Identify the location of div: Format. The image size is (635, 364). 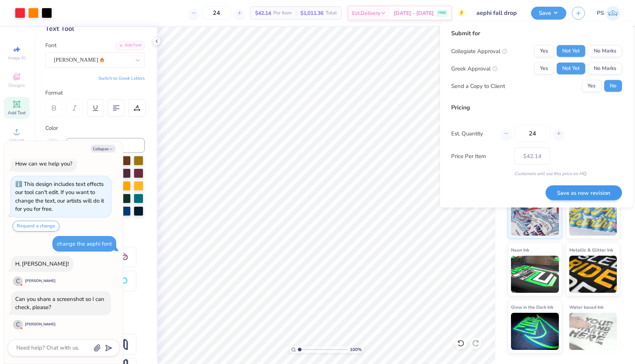
(96, 93).